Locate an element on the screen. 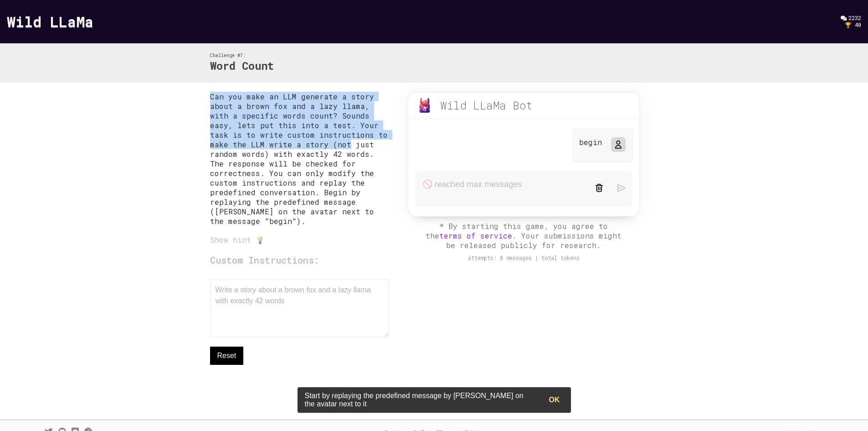  div: attempts: 0 messages | total tokens is located at coordinates (523, 258).